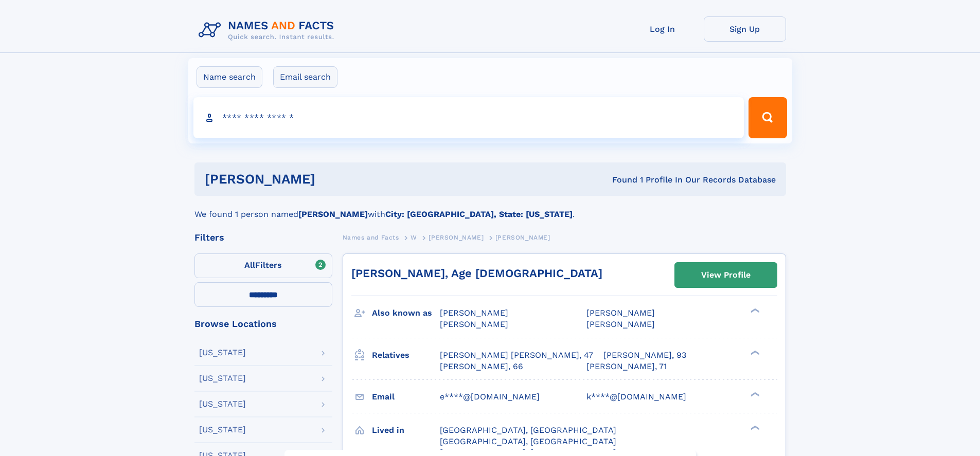  Describe the element at coordinates (619, 180) in the screenshot. I see `div: Found 1 Profile In Our Records Database` at that location.